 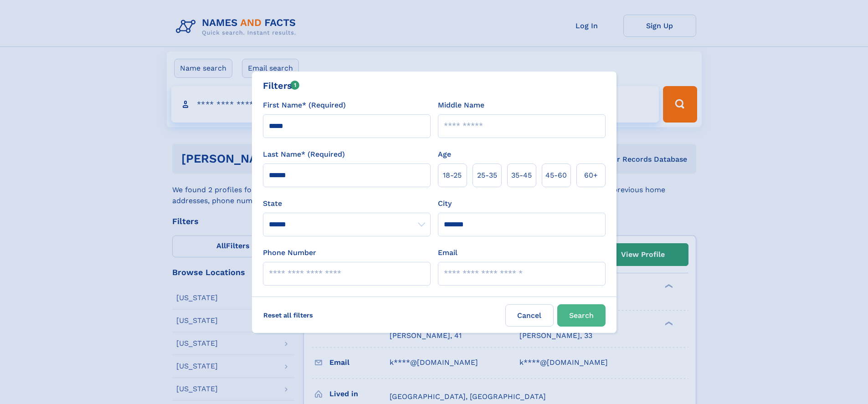 What do you see at coordinates (487, 176) in the screenshot?
I see `span: 25‑35` at bounding box center [487, 176].